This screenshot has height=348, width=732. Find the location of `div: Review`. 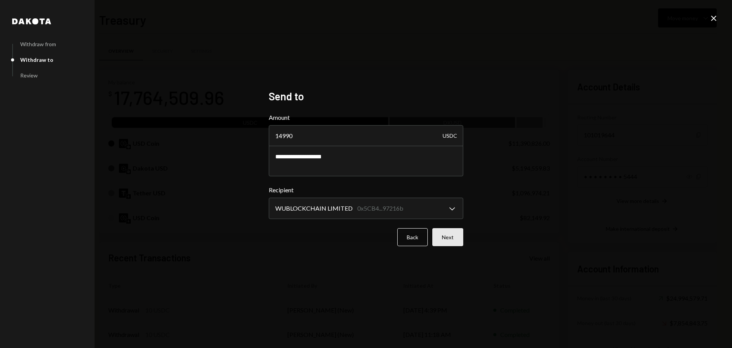

div: Review is located at coordinates (29, 75).